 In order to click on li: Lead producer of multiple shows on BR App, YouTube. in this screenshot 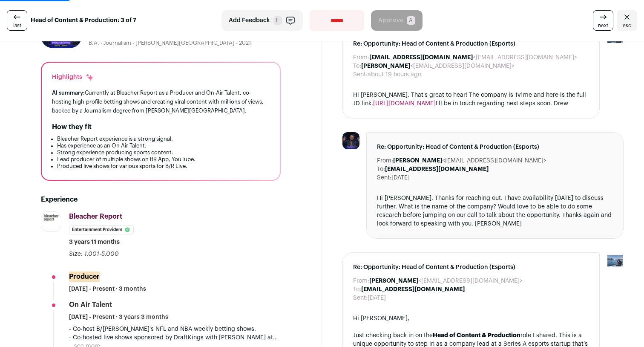, I will do `click(163, 159)`.